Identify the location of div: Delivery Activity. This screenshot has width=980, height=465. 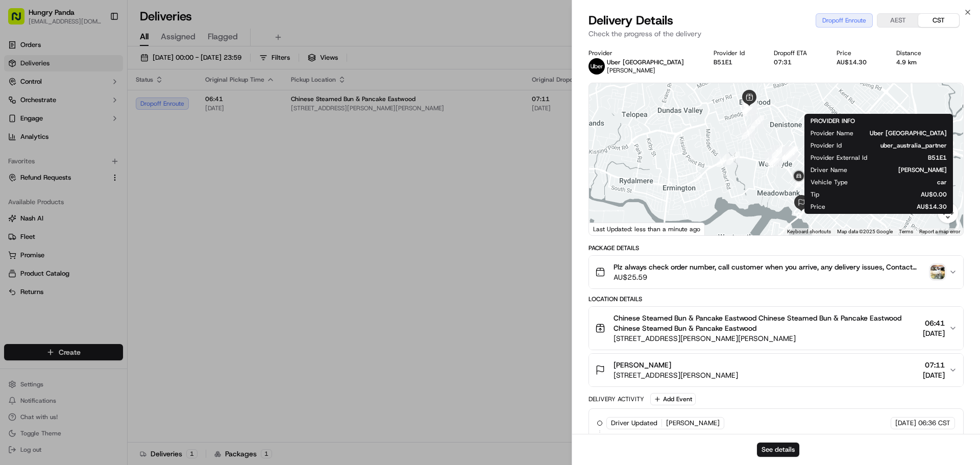
(617, 399).